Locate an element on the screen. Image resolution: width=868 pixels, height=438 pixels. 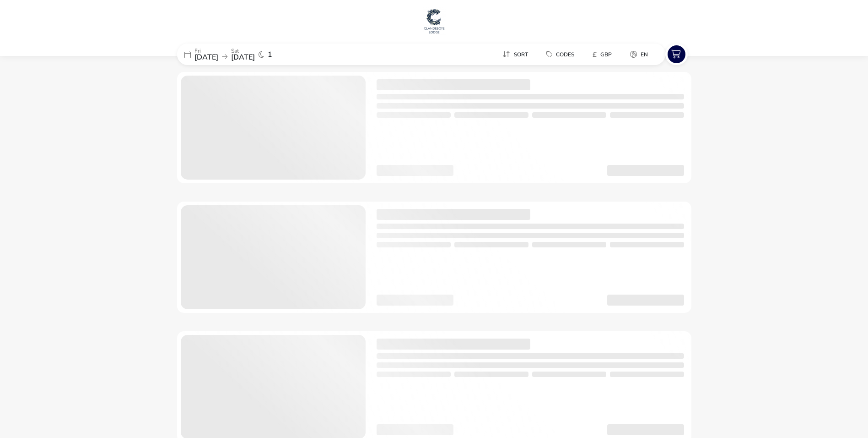
span: en is located at coordinates (644, 54).